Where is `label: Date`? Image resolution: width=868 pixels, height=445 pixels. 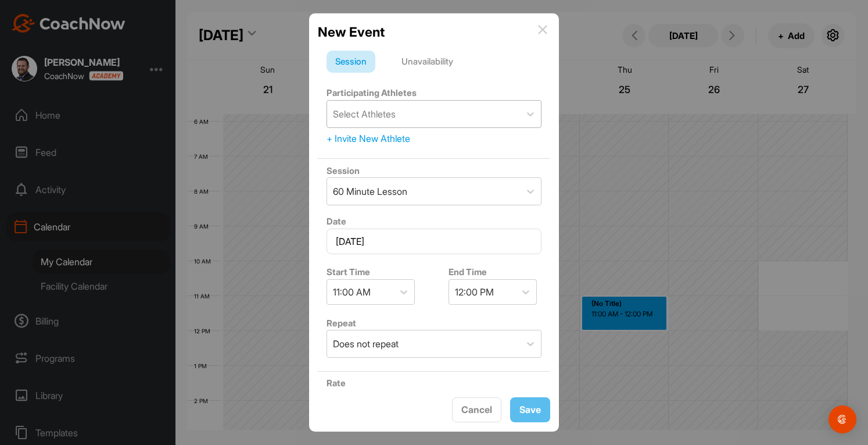
label: Date is located at coordinates (336, 221).